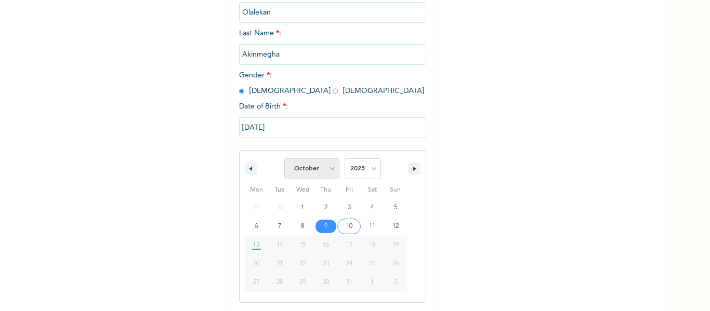  I want to click on span: 23, so click(326, 264).